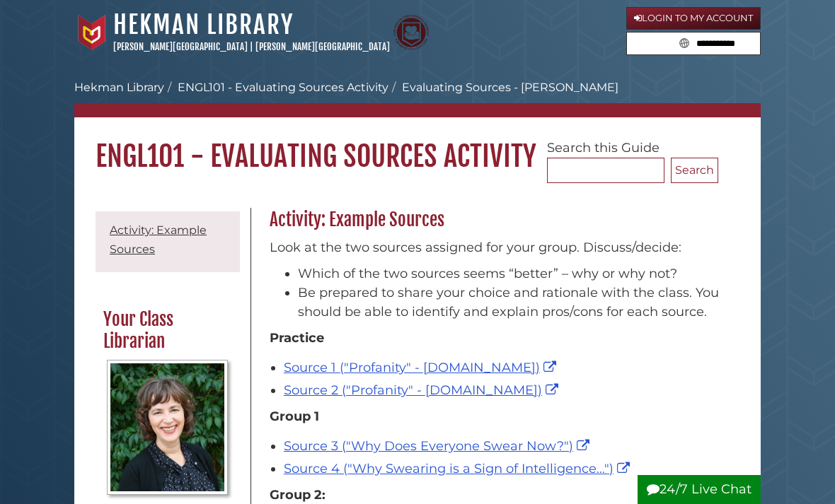  Describe the element at coordinates (438, 447) in the screenshot. I see `a: Source 3 ("Why Does Everyone Swear Now?")` at that location.